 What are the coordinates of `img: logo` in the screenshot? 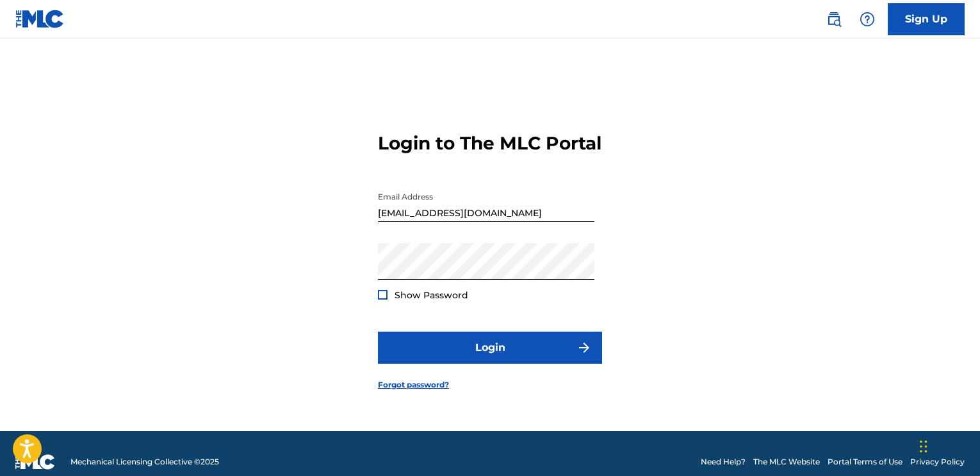 It's located at (35, 462).